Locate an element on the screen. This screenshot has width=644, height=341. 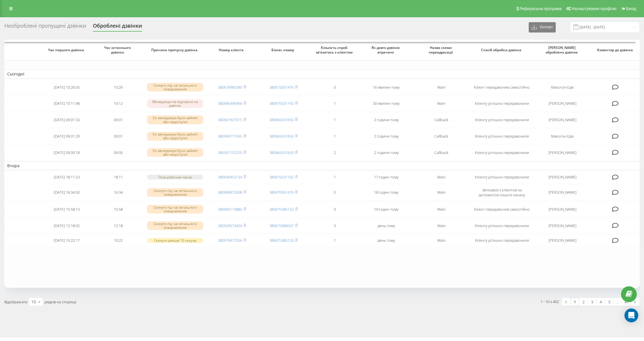
span: Час останнього дзвінка is located at coordinates (118, 49).